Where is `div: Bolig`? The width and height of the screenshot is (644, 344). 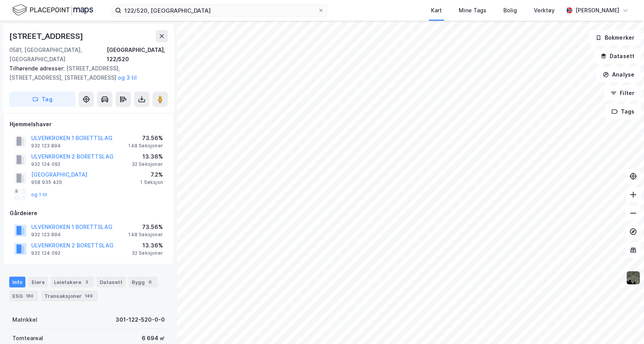
div: Bolig is located at coordinates (510, 10).